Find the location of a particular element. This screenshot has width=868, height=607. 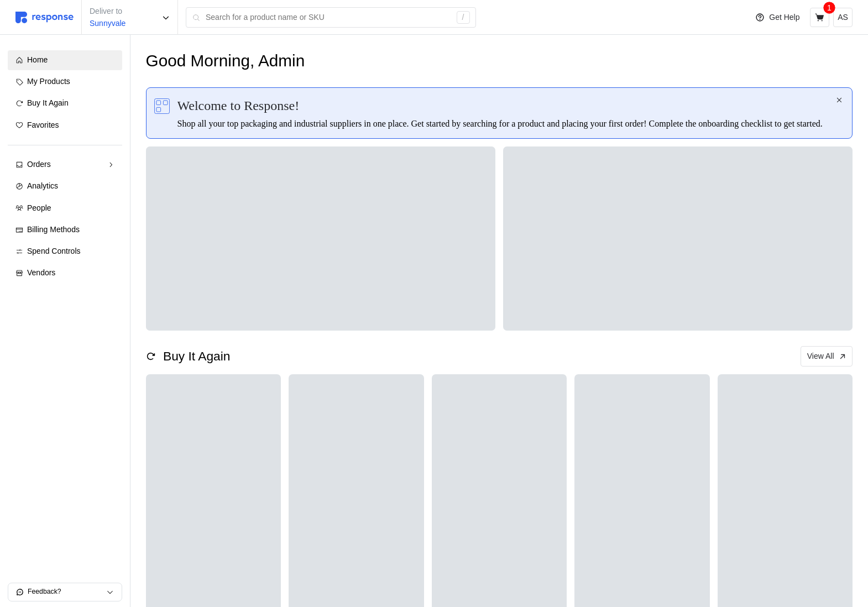

div: Orders is located at coordinates (65, 164).